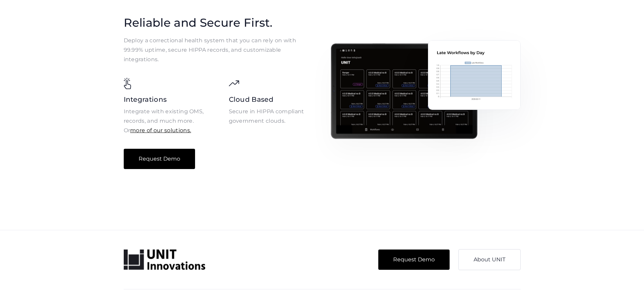 The height and width of the screenshot is (308, 644). Describe the element at coordinates (168, 121) in the screenshot. I see `p: Integrate with existing OMS, records, and much more. Or` at that location.